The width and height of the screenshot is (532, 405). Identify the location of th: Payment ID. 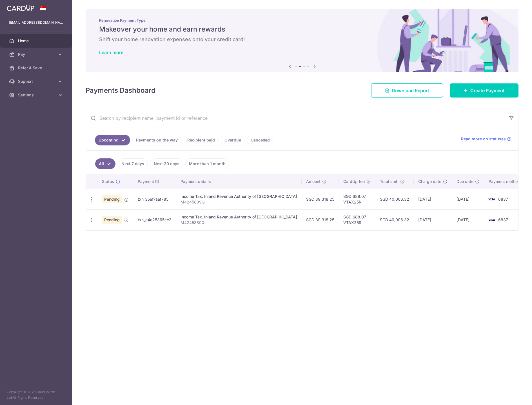
(155, 182).